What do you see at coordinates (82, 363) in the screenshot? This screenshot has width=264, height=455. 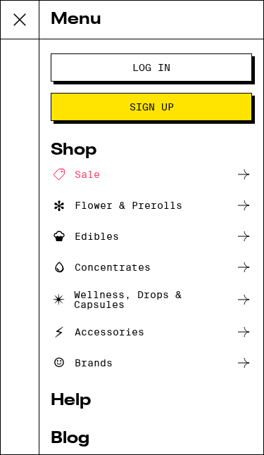 I see `div: Brands` at bounding box center [82, 363].